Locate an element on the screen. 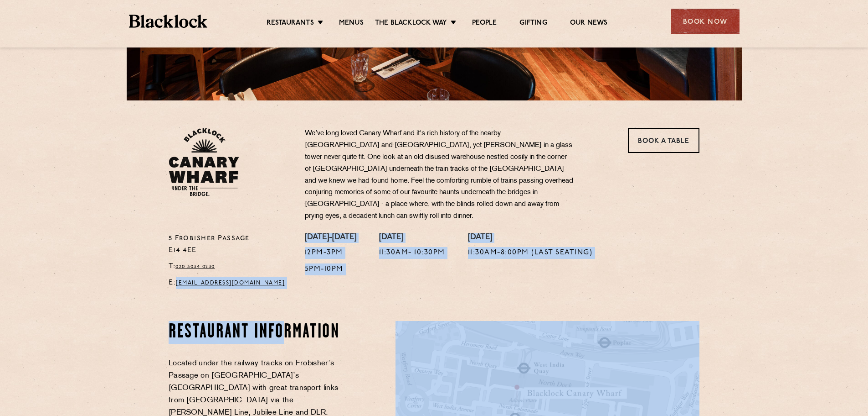 Image resolution: width=868 pixels, height=416 pixels. p: 11:30am-8:00pm (Last Seating) is located at coordinates (531, 253).